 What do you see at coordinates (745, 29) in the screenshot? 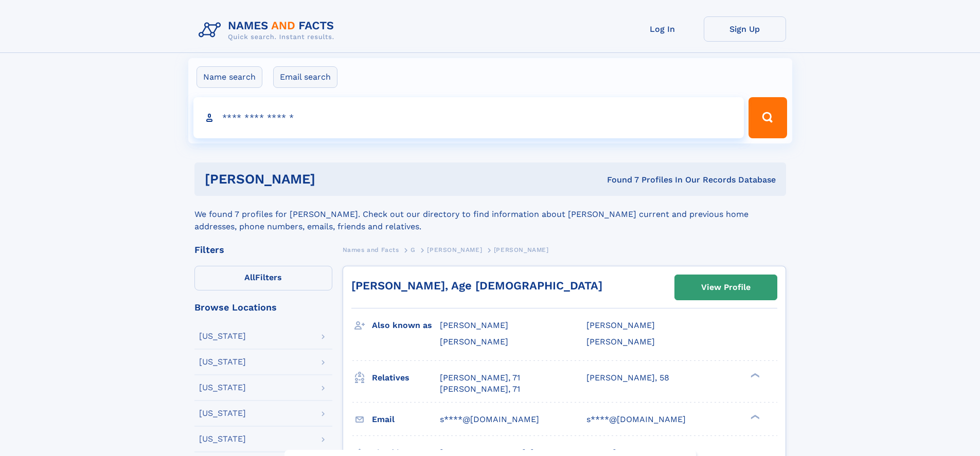
I see `a: Sign Up` at bounding box center [745, 29].